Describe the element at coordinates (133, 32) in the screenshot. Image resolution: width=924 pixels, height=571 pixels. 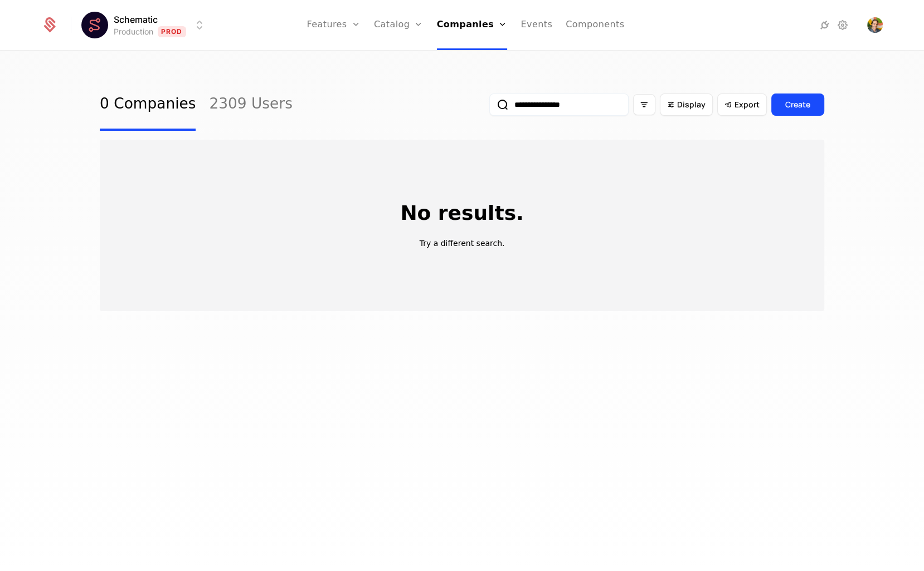
I see `div: Production` at that location.